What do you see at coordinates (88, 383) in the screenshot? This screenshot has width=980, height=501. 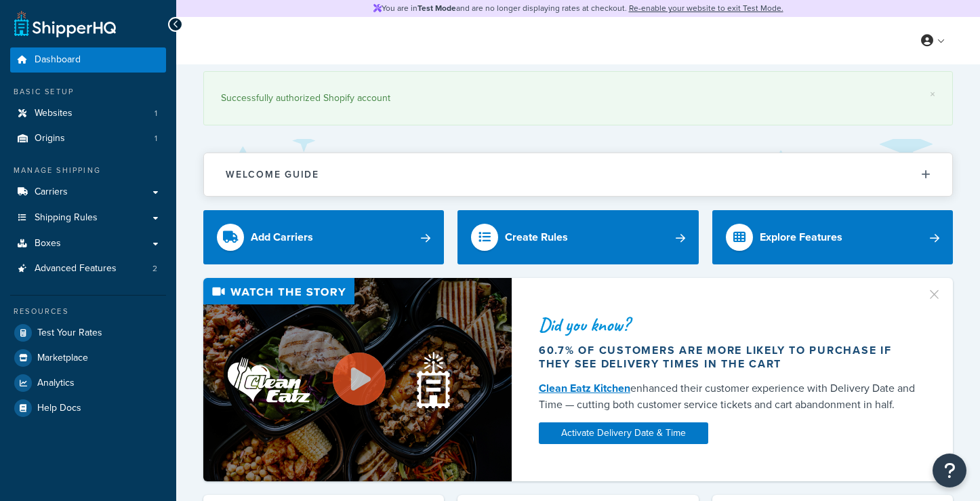 I see `li: Analytics` at bounding box center [88, 383].